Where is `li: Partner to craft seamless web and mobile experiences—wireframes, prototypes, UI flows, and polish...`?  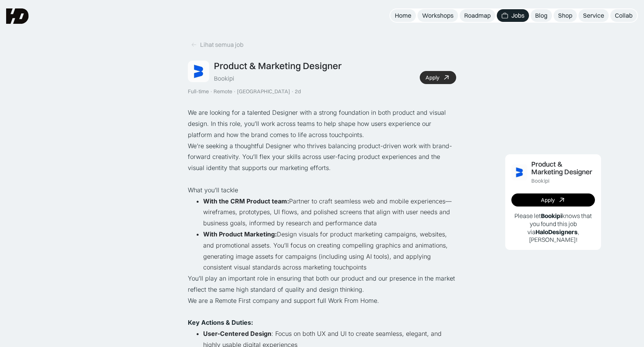 li: Partner to craft seamless web and mobile experiences—wireframes, prototypes, UI flows, and polish... is located at coordinates (330, 212).